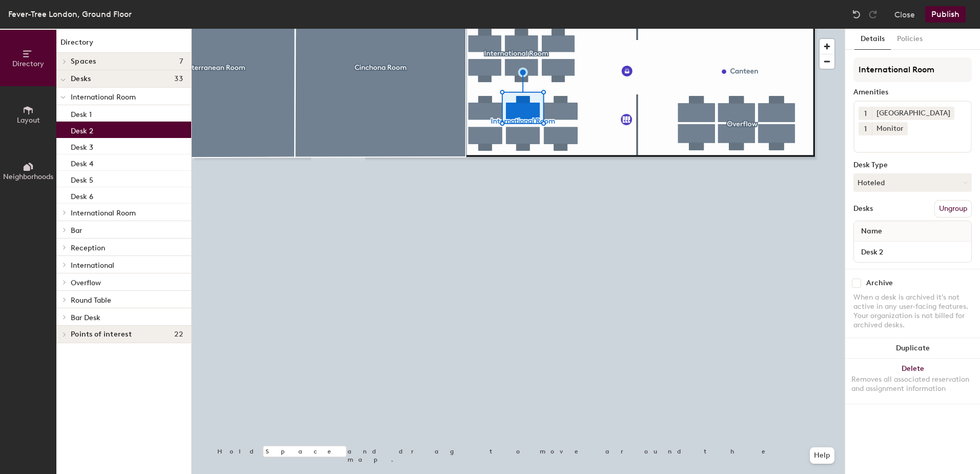 The image size is (980, 474). I want to click on img: Redo, so click(873, 14).